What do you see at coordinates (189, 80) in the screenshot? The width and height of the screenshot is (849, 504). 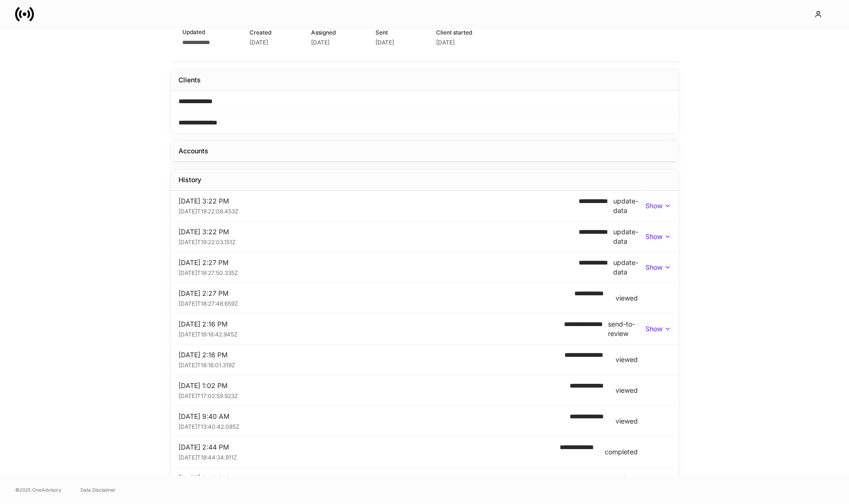 I see `div: Clients` at bounding box center [189, 80].